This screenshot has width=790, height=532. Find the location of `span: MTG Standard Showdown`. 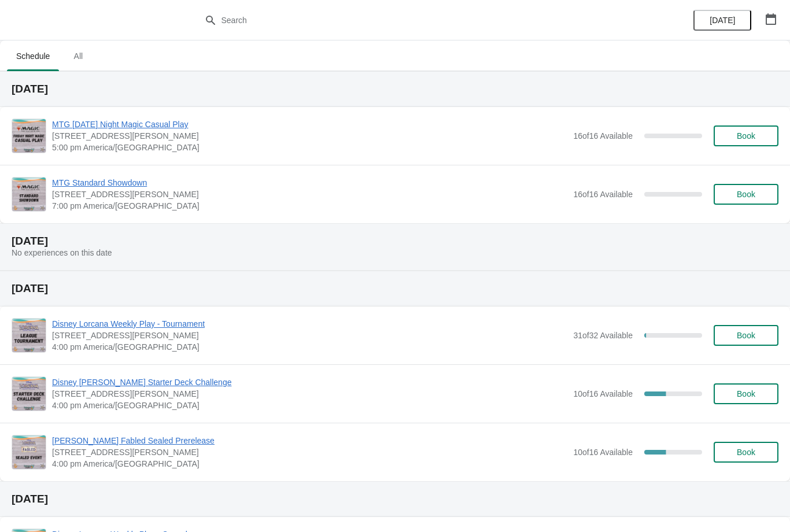

span: MTG Standard Showdown is located at coordinates (310, 183).